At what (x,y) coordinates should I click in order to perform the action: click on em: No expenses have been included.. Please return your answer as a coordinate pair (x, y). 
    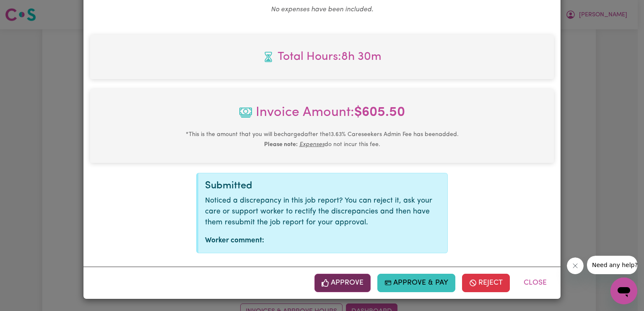
    Looking at the image, I should click on (322, 9).